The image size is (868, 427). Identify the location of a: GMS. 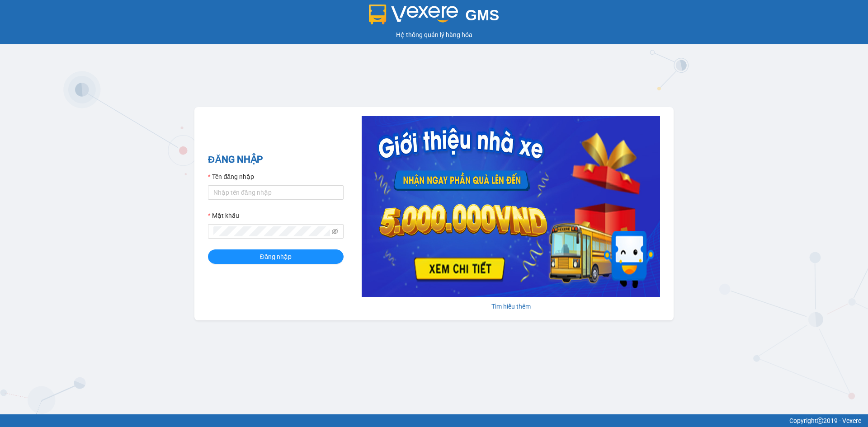
(434, 17).